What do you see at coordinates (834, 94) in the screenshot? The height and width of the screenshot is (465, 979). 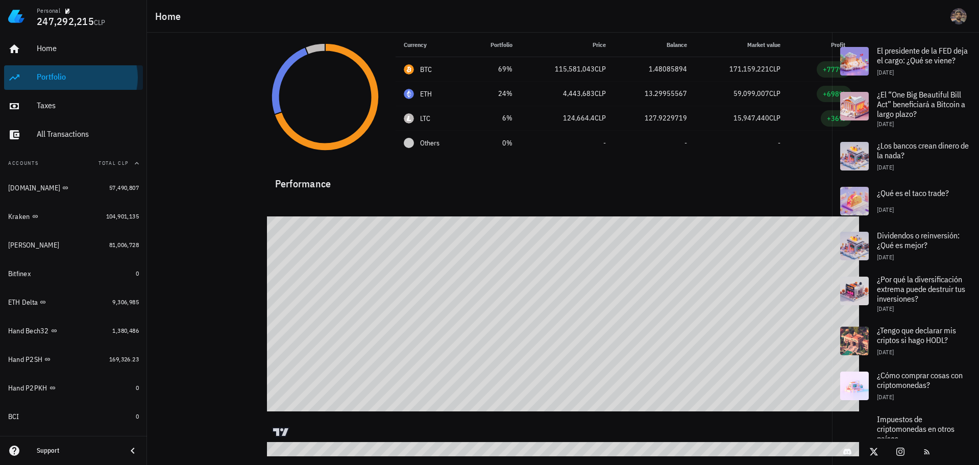 I see `div: +698%` at bounding box center [834, 94].